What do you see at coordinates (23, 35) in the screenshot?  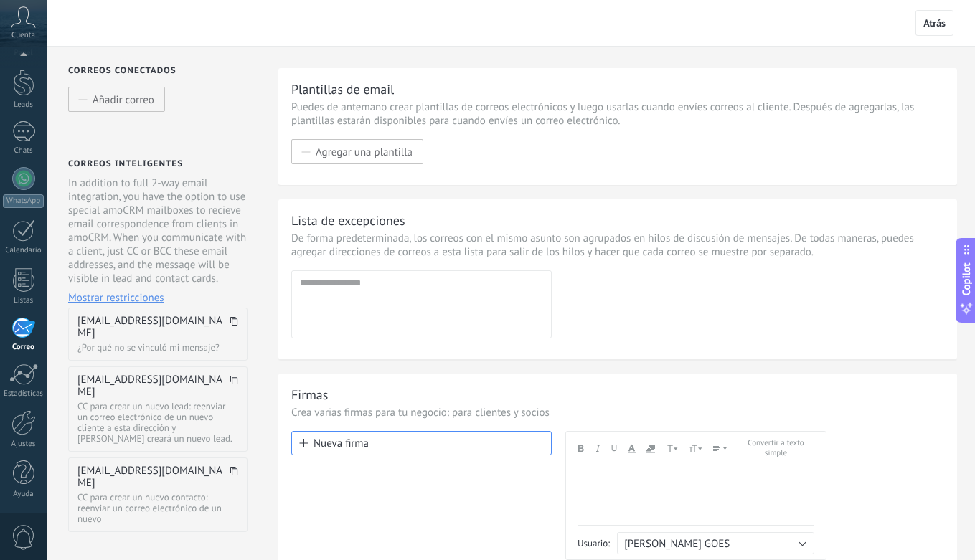 I see `span: Cuenta` at bounding box center [23, 35].